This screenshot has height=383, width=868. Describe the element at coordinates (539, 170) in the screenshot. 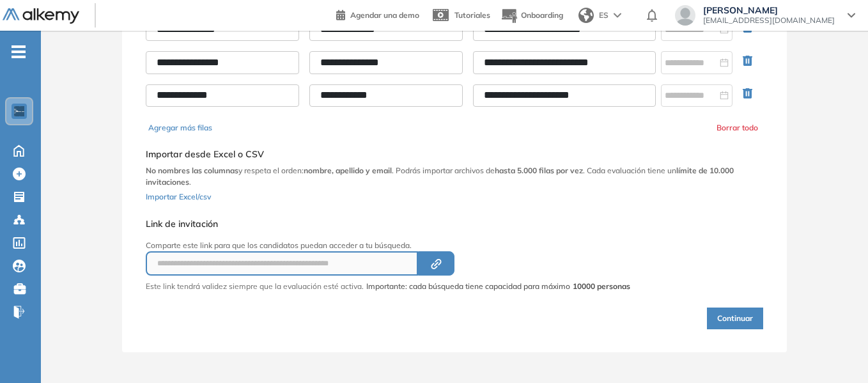

I see `b: hasta 5.000 filas por vez` at that location.